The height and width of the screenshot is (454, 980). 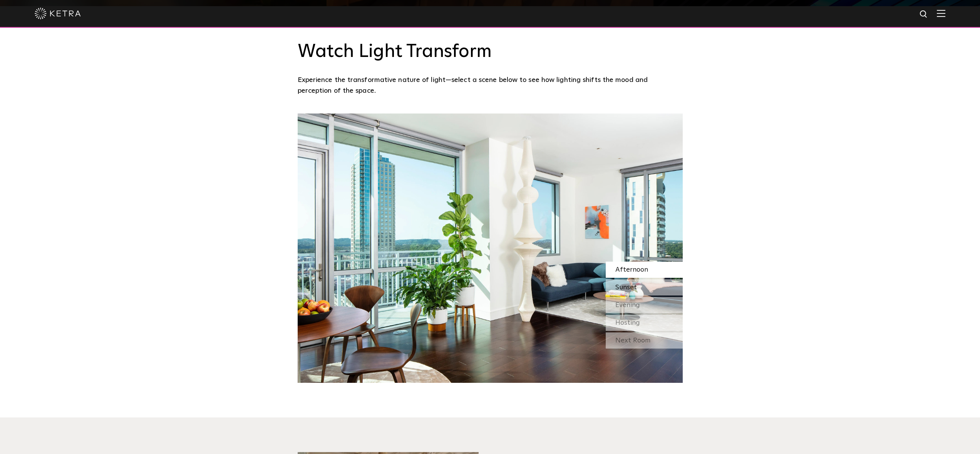 What do you see at coordinates (490, 248) in the screenshot?
I see `img: SS_HBD_LivingRoom_Desktop_01` at bounding box center [490, 248].